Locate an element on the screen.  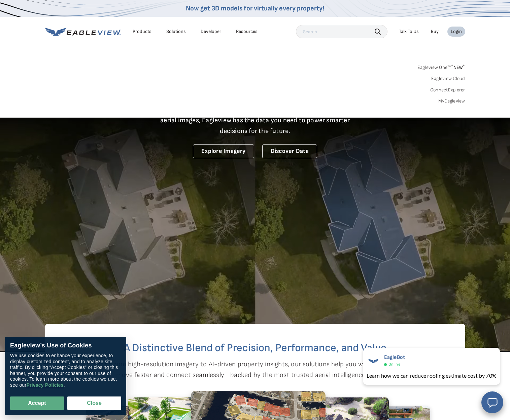
a: Eagleview One™*NEW* is located at coordinates (441, 66).